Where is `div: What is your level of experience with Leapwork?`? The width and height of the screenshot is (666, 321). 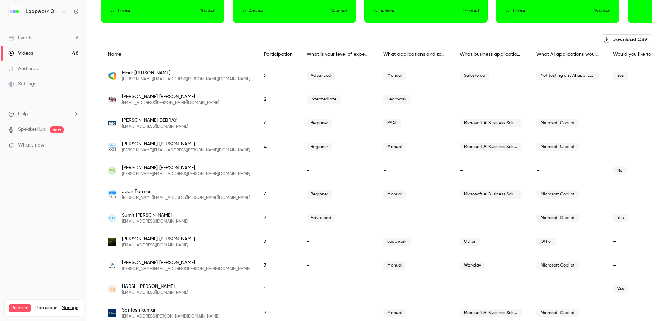 div: What is your level of experience with Leapwork? is located at coordinates (338, 54).